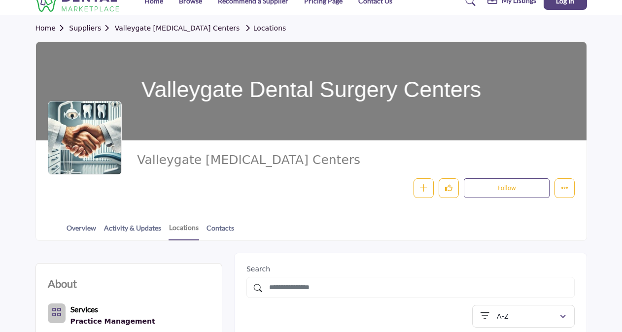 The image size is (622, 332). I want to click on button: Like, so click(448, 188).